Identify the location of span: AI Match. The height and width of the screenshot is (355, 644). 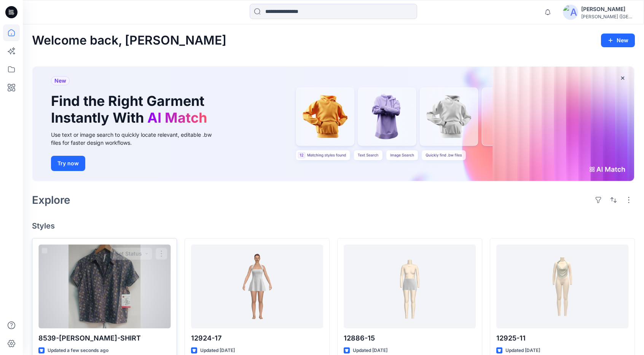
(177, 118).